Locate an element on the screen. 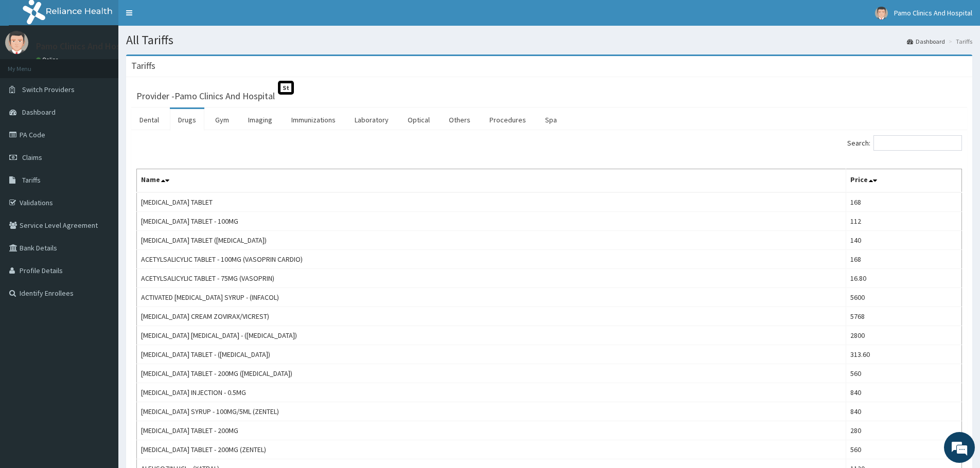  a: Others is located at coordinates (459, 120).